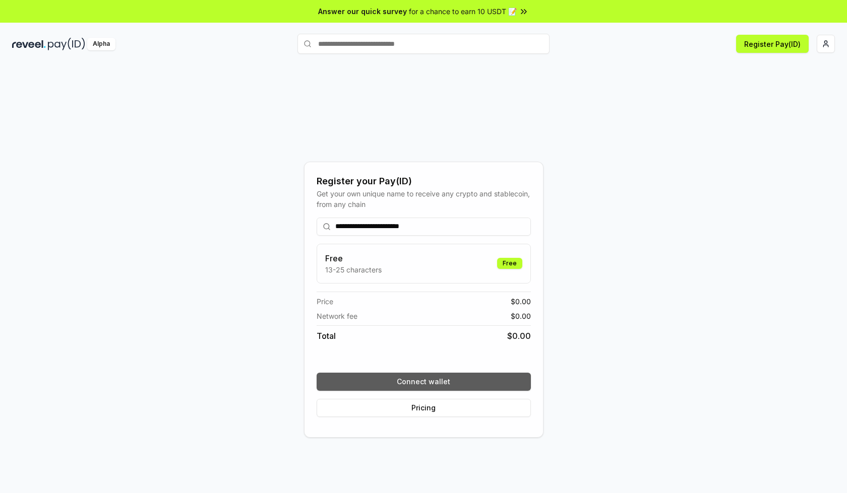  Describe the element at coordinates (423, 382) in the screenshot. I see `button: Connect wallet` at that location.